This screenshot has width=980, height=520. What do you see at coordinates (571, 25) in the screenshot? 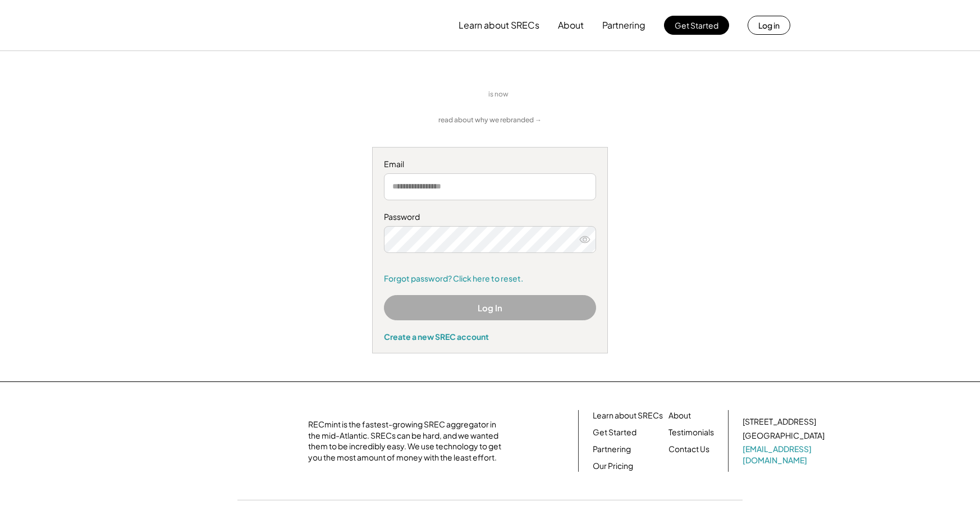
I see `button: About` at bounding box center [571, 25].